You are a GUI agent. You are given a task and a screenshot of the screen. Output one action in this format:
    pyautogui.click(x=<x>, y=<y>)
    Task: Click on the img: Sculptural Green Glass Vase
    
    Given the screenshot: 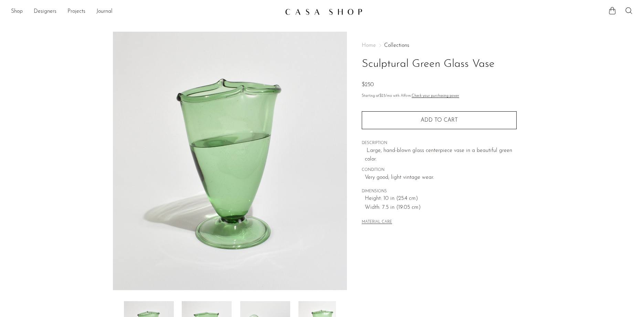 What is the action you would take?
    pyautogui.click(x=230, y=161)
    